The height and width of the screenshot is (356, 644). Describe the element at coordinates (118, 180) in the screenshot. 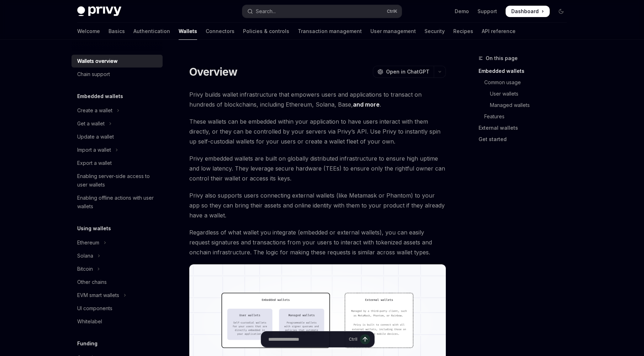

I see `div: Enabling server-side access to user wallets` at that location.